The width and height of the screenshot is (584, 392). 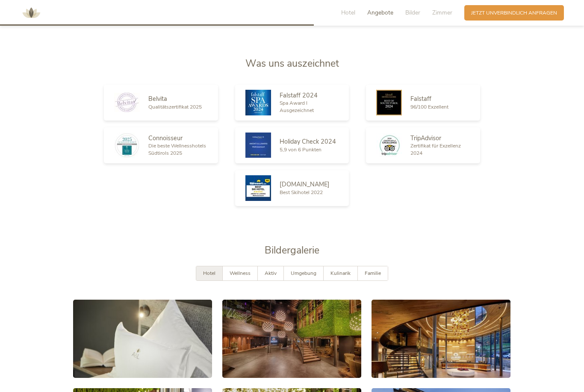 What do you see at coordinates (297, 106) in the screenshot?
I see `span: Spa Award I Ausgezeichnet` at bounding box center [297, 106].